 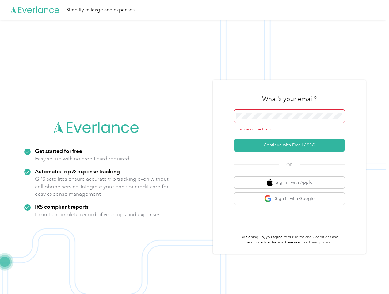 What do you see at coordinates (100, 10) in the screenshot?
I see `div: Simplify mileage and expenses` at bounding box center [100, 10].